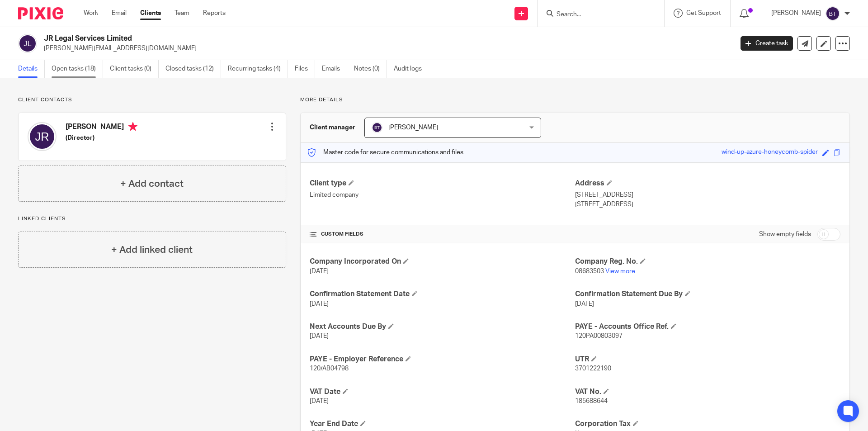  What do you see at coordinates (708, 261) in the screenshot?
I see `h4: Company Reg. No.` at bounding box center [708, 261].